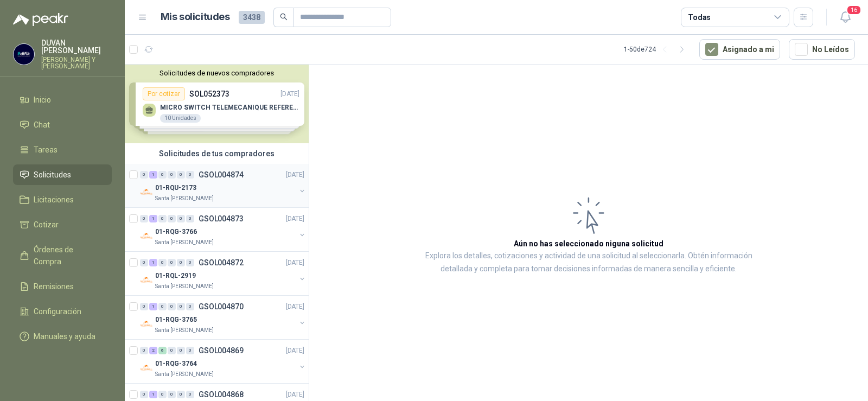 This screenshot has width=868, height=401. Describe the element at coordinates (65, 336) in the screenshot. I see `span: Manuales y ayuda` at that location.